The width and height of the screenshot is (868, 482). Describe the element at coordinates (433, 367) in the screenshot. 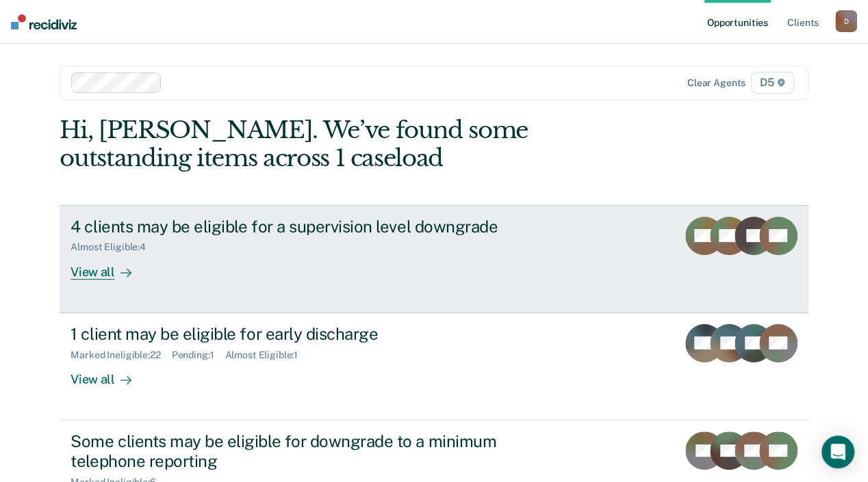

I see `a: 1 client may be eligible for early dischargeMarked Ineligible:22Pending:1Almost Eligible:1View all` at that location.